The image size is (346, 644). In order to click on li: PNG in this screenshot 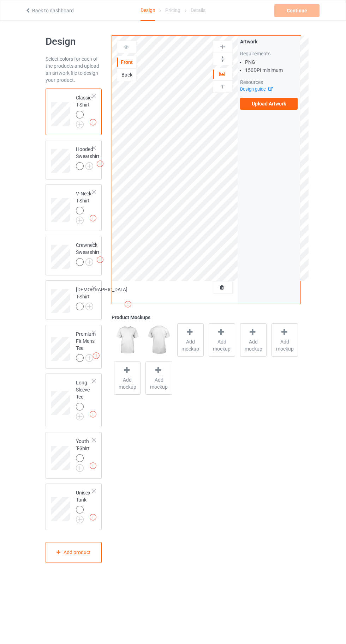, I will do `click(271, 62)`.